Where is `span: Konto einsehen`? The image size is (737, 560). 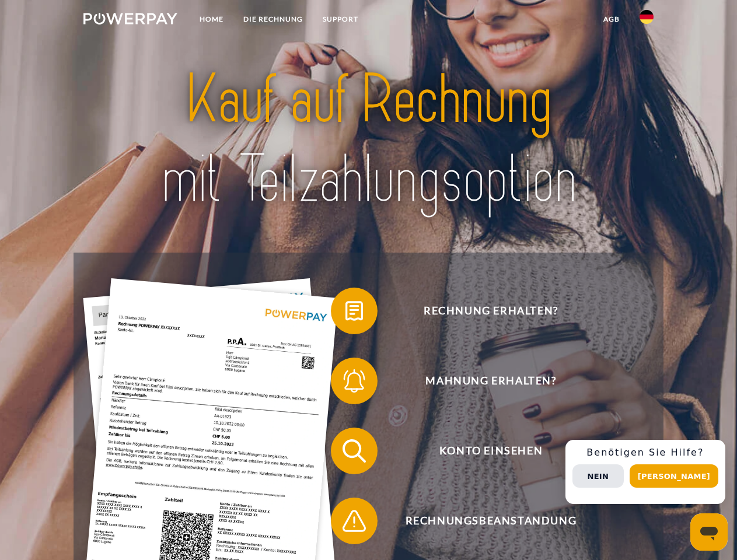
span: Konto einsehen is located at coordinates (490, 451).